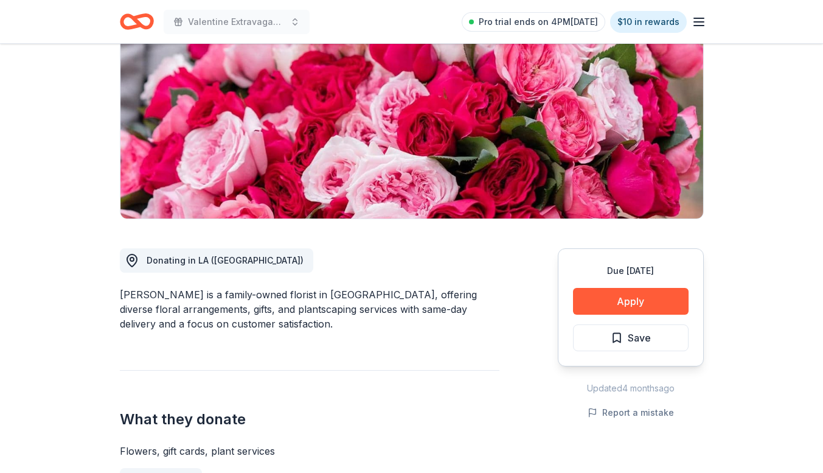  What do you see at coordinates (639, 338) in the screenshot?
I see `span: Save` at bounding box center [639, 338].